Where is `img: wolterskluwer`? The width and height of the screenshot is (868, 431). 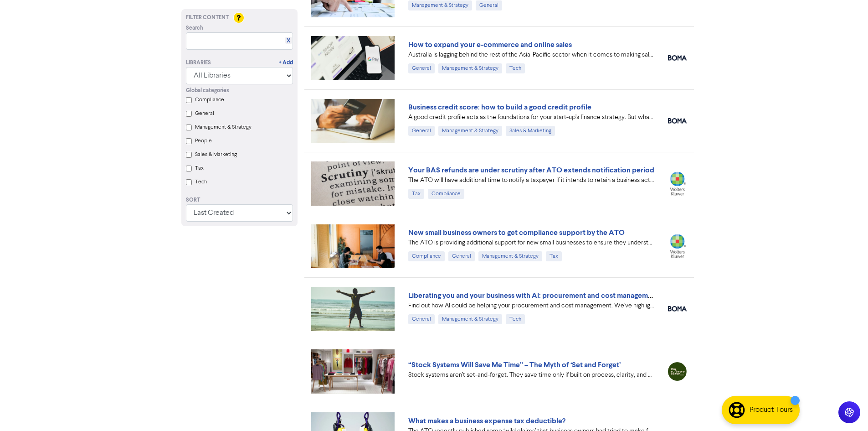 img: wolterskluwer is located at coordinates (678, 246).